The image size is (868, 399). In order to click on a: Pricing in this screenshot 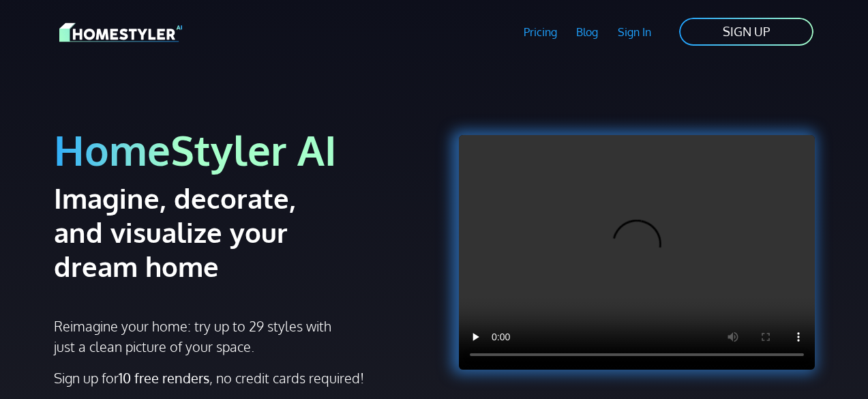, I will do `click(540, 32)`.